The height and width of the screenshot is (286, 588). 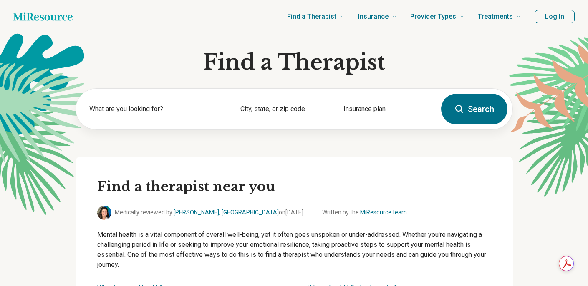 What do you see at coordinates (554, 17) in the screenshot?
I see `button: Log In` at bounding box center [554, 17].